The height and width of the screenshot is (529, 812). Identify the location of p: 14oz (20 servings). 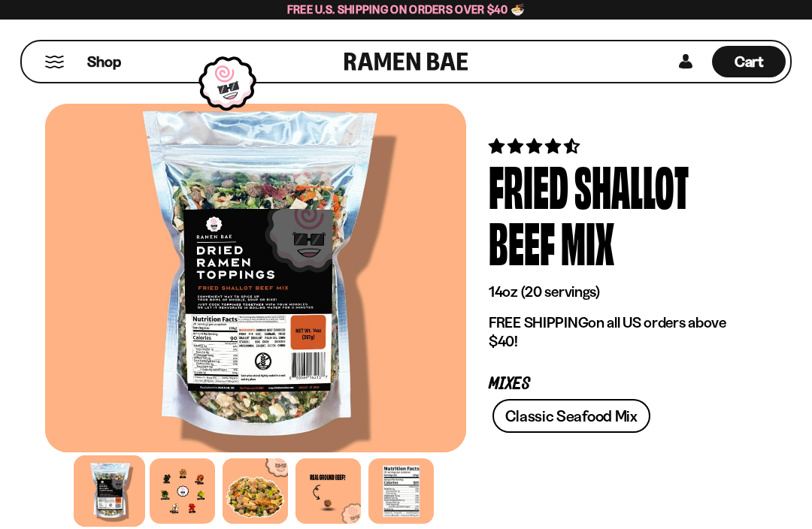
(616, 292).